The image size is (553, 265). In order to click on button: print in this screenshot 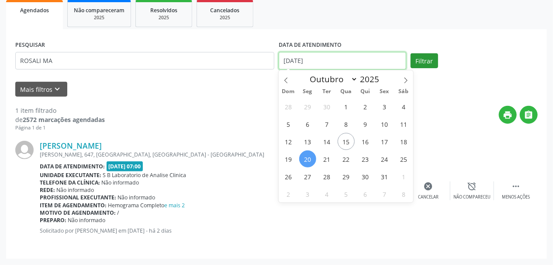, I will do `click(507, 114)`.